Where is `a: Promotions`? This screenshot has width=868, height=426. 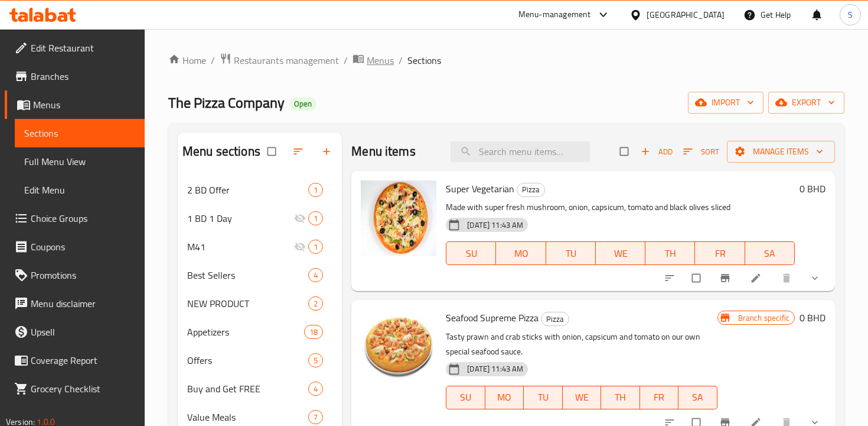
a: Promotions is located at coordinates (75, 275).